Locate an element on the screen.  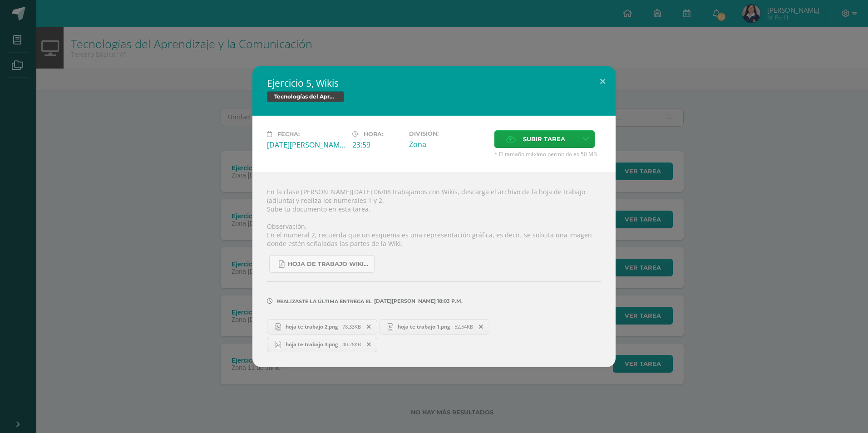
a: hoja te trabajo 2.png 78.33KB is located at coordinates (322, 327).